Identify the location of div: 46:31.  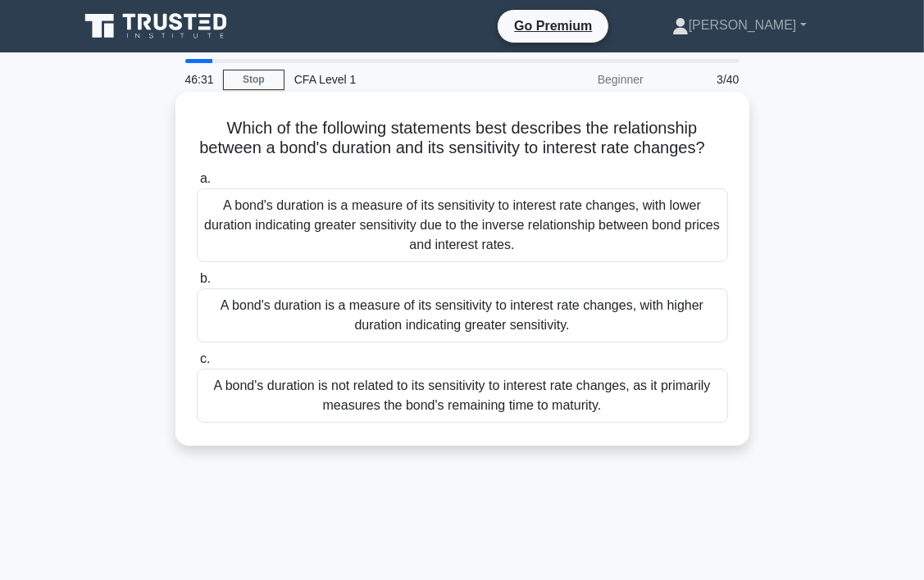
(199, 80).